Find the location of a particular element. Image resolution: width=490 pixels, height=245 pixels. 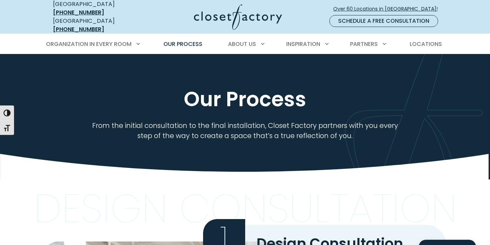

a: Schedule a Free Consultation is located at coordinates (384, 21).